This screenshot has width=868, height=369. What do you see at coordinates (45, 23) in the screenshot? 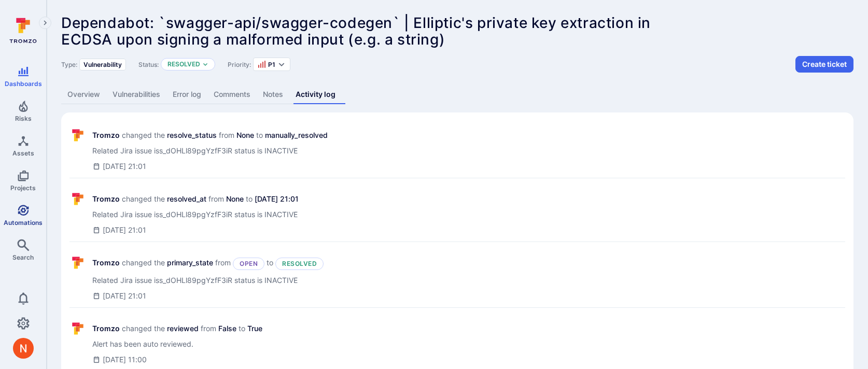
I see `i: Expand navigation menu` at bounding box center [45, 23].